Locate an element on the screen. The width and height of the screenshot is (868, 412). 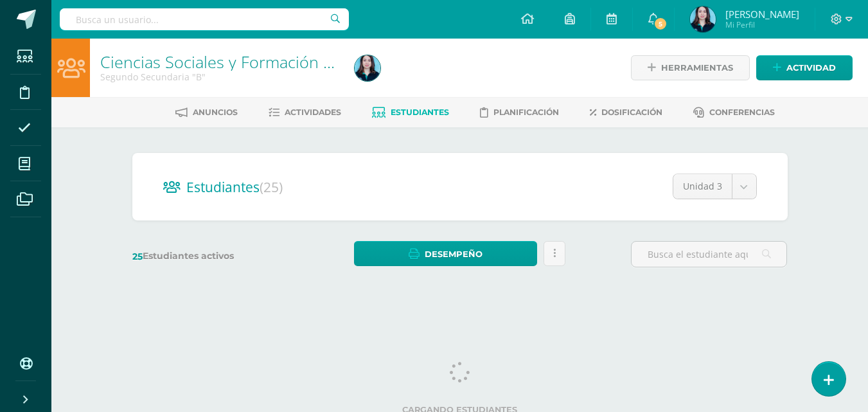
span: Mi Perfil is located at coordinates (762, 24).